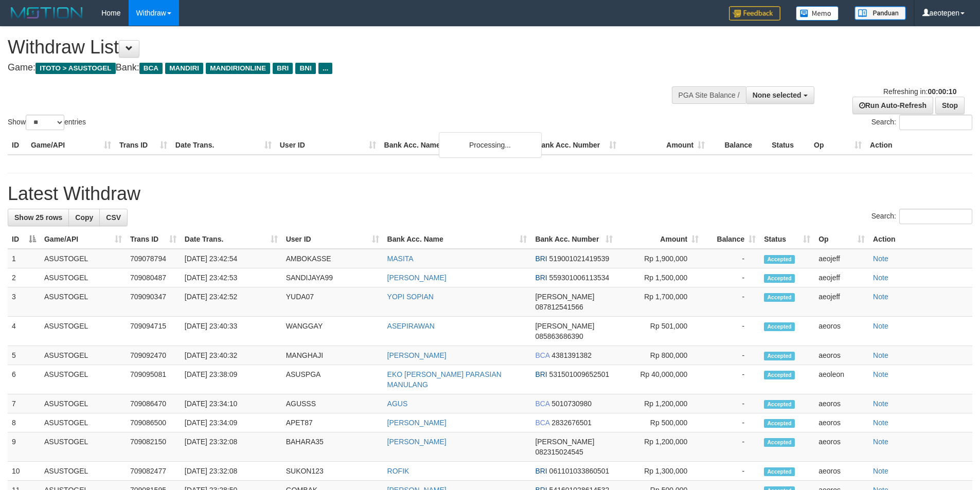 Image resolution: width=980 pixels, height=490 pixels. What do you see at coordinates (579, 259) in the screenshot?
I see `span: Copy 519001021419539 to clipboard` at bounding box center [579, 259].